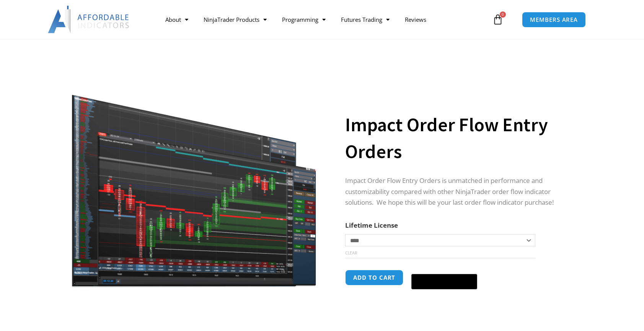 This screenshot has height=331, width=644. What do you see at coordinates (554, 19) in the screenshot?
I see `a: MEMBERS AREA` at bounding box center [554, 19].